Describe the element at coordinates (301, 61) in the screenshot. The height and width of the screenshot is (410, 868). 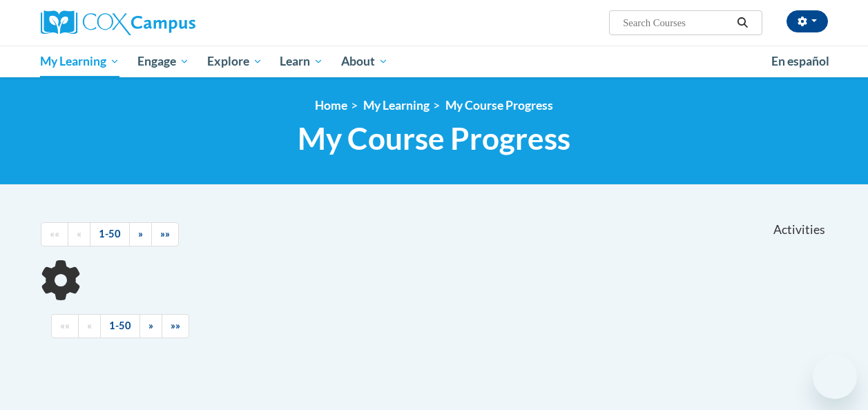
I see `a: Learn` at that location.